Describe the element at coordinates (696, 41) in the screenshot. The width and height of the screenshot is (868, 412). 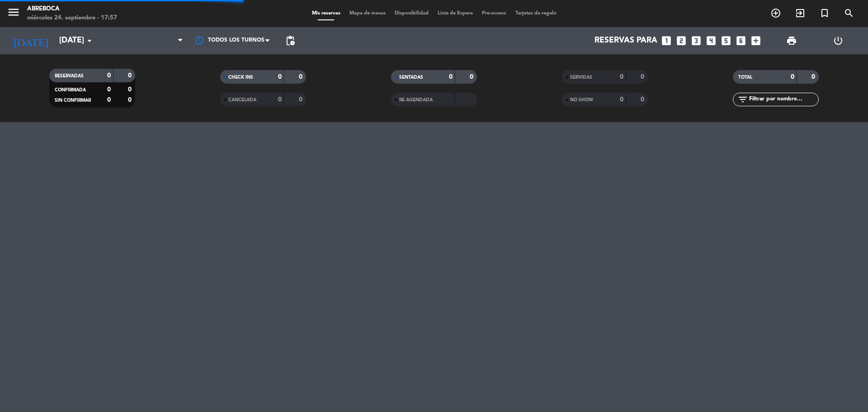
I see `i: looks_3` at that location.